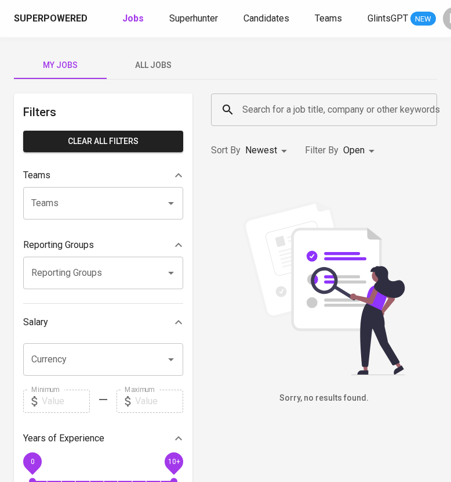  What do you see at coordinates (266, 18) in the screenshot?
I see `span: Candidates` at bounding box center [266, 18].